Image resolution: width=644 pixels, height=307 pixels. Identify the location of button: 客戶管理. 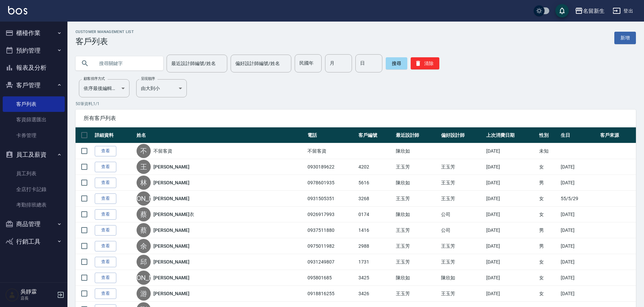
(34, 85).